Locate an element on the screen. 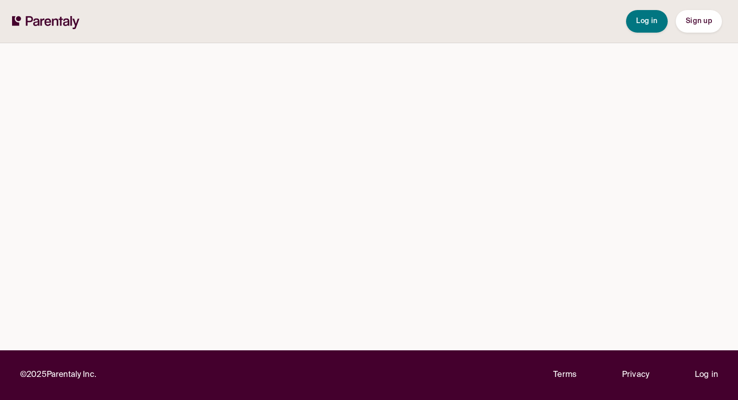 The width and height of the screenshot is (738, 400). p: Terms is located at coordinates (565, 375).